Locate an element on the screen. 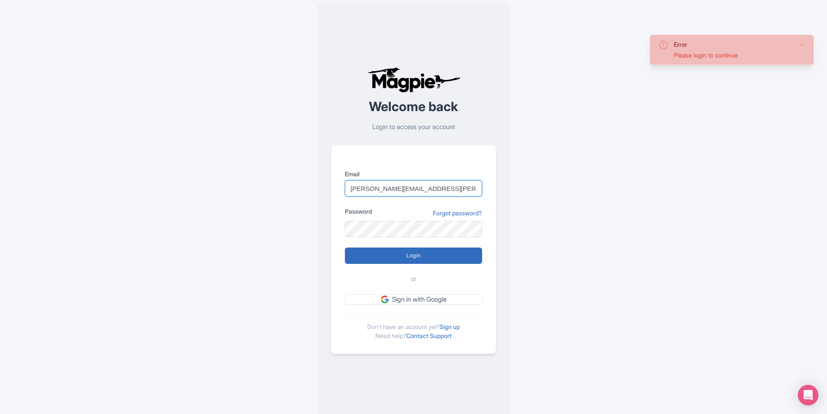  h2: Welcome back is located at coordinates (414, 106).